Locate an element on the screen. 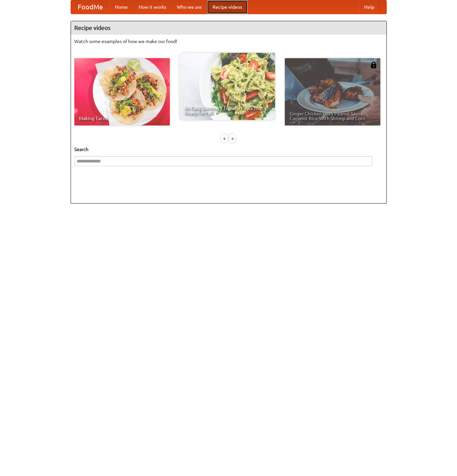  a: Help is located at coordinates (369, 7).